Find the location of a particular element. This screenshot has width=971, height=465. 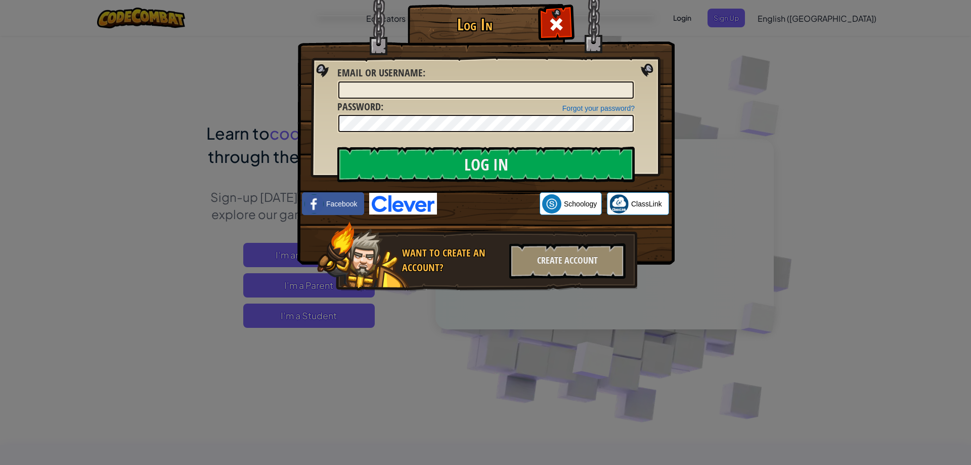

div: Want to create an account? is located at coordinates (452, 260).